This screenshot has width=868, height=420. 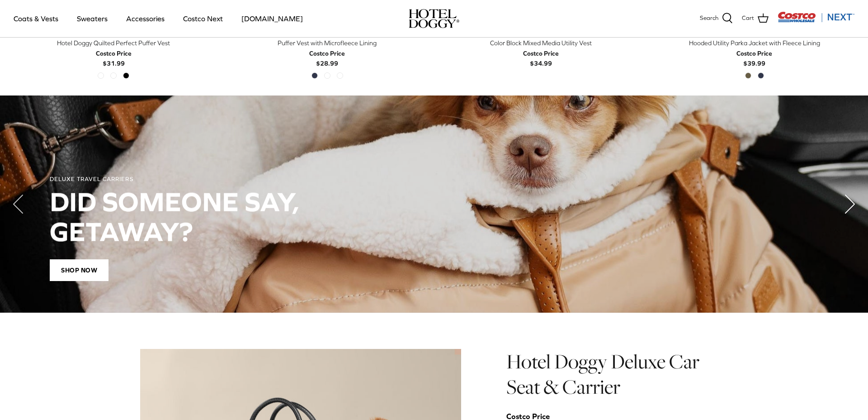 I want to click on div: Puffer Vest with Microfleece Lining, so click(x=327, y=43).